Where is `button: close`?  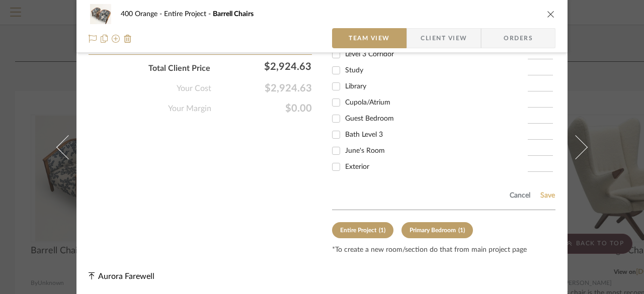
button: close is located at coordinates (551, 14).